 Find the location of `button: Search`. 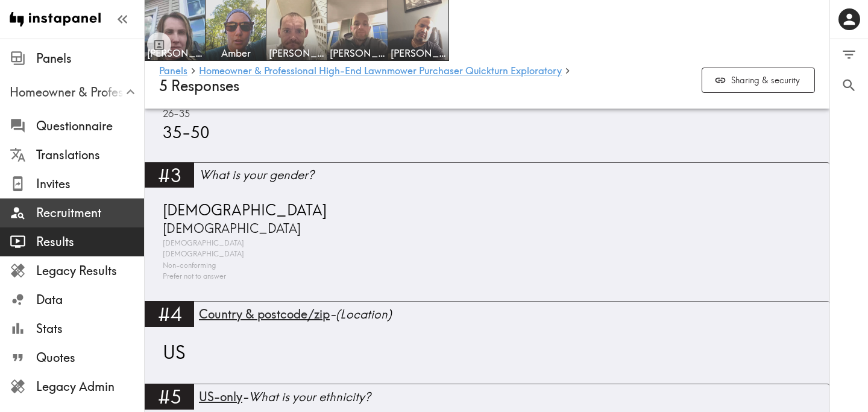

button: Search is located at coordinates (848, 85).